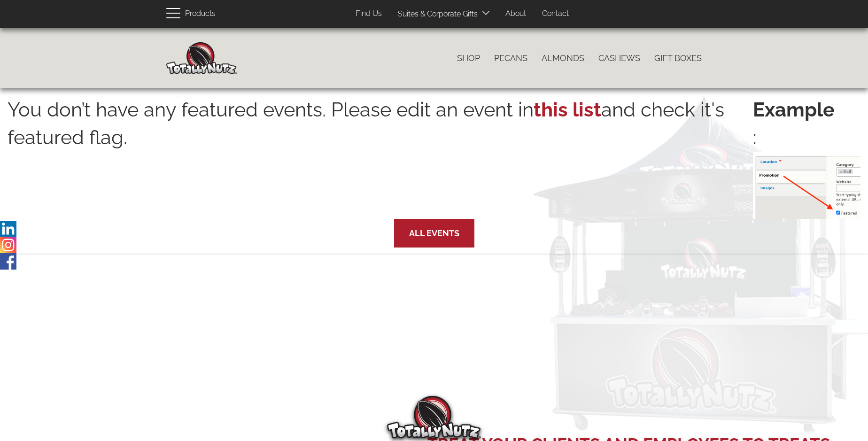  What do you see at coordinates (434, 418) in the screenshot?
I see `img: Totally Nutz Logo` at bounding box center [434, 418].